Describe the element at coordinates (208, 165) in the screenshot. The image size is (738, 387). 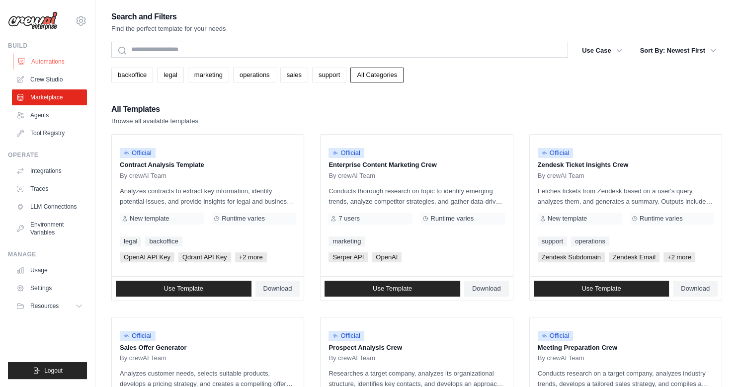
I see `p: Contract Analysis Template` at that location.